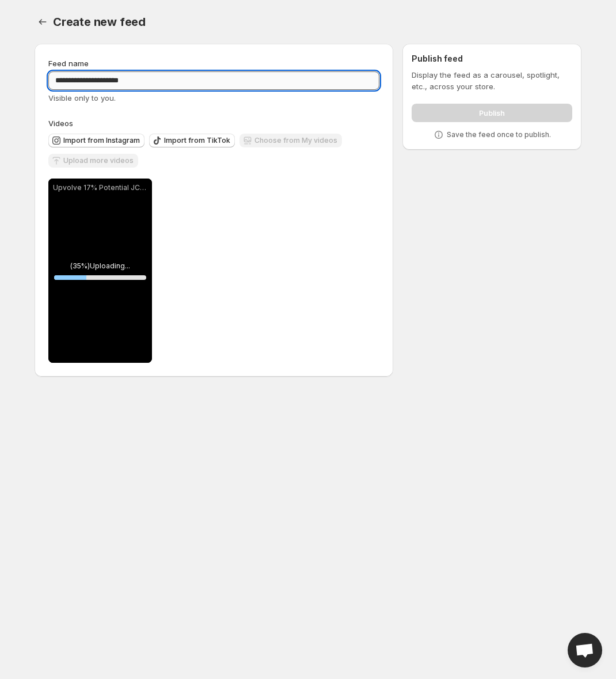  What do you see at coordinates (99, 22) in the screenshot?
I see `span: Create new feed` at bounding box center [99, 22].